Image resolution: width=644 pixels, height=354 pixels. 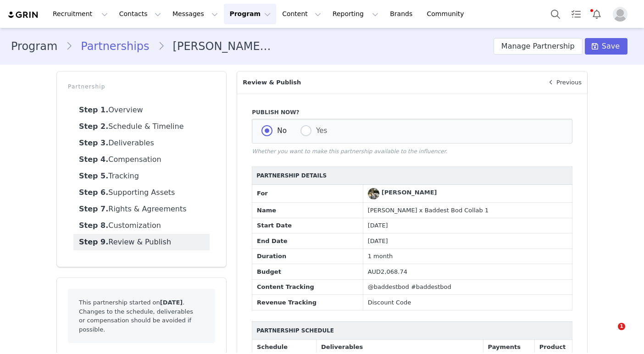 What do you see at coordinates (555, 14) in the screenshot?
I see `button: Search` at bounding box center [555, 14].